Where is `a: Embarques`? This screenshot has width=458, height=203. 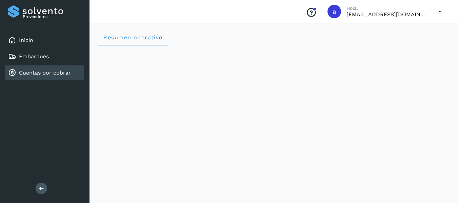 a: Embarques is located at coordinates (34, 56).